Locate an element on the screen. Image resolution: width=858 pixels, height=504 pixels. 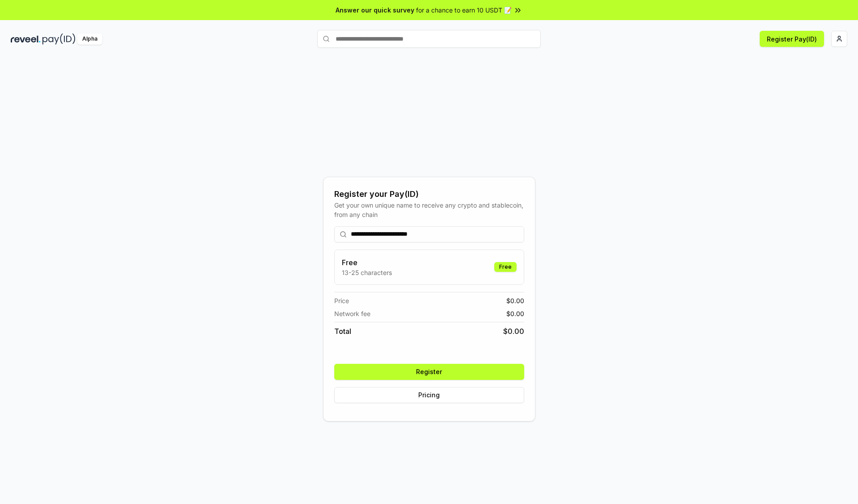
img: reveel_dark is located at coordinates (25, 38).